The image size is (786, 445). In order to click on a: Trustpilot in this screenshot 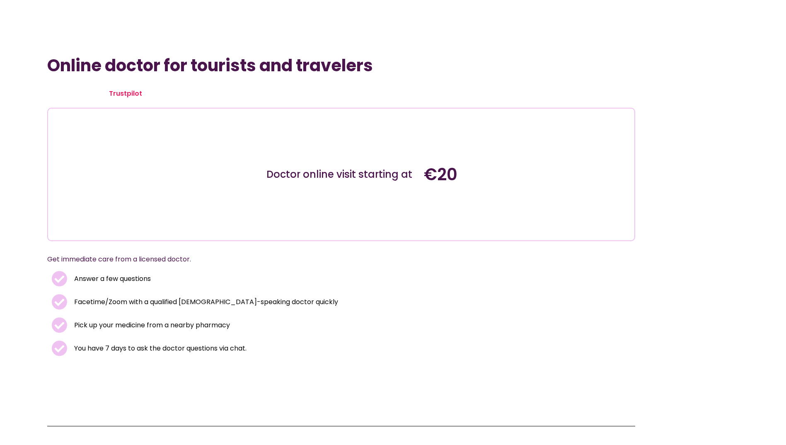, I will do `click(126, 93)`.